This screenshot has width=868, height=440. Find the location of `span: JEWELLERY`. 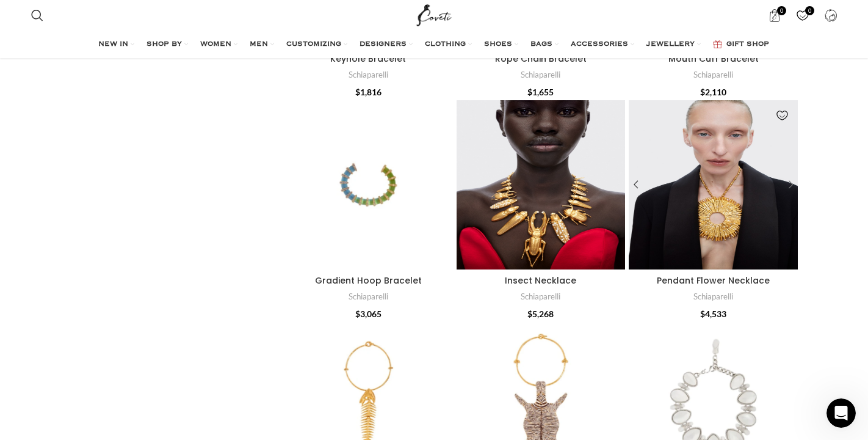

span: JEWELLERY is located at coordinates (670, 44).